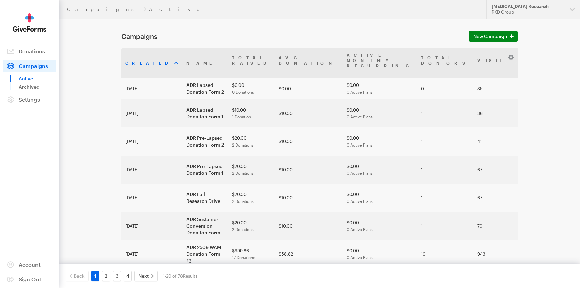  Describe the element at coordinates (495, 113) in the screenshot. I see `td: 36` at that location.